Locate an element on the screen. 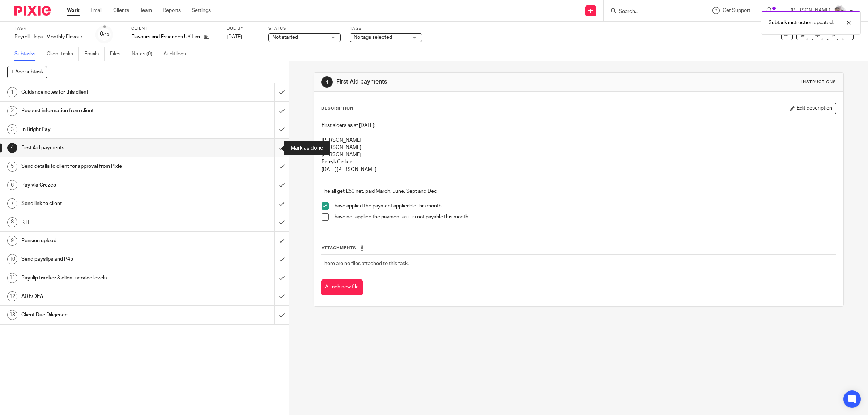 This screenshot has height=415, width=868. div: 6 is located at coordinates (12, 185).